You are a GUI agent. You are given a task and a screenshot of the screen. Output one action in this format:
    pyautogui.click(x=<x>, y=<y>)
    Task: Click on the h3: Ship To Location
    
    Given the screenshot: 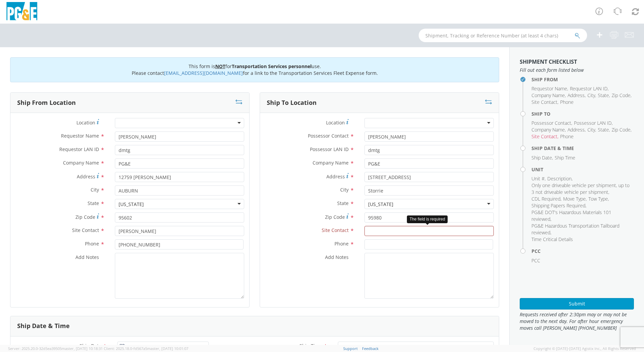 What is the action you would take?
    pyautogui.click(x=292, y=103)
    